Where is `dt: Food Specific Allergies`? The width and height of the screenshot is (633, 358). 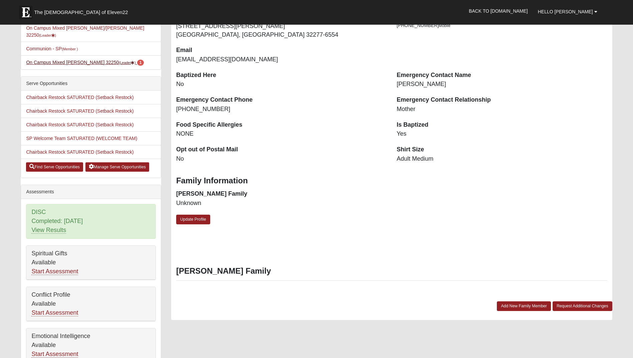
dt: Food Specific Allergies is located at coordinates (281, 125).